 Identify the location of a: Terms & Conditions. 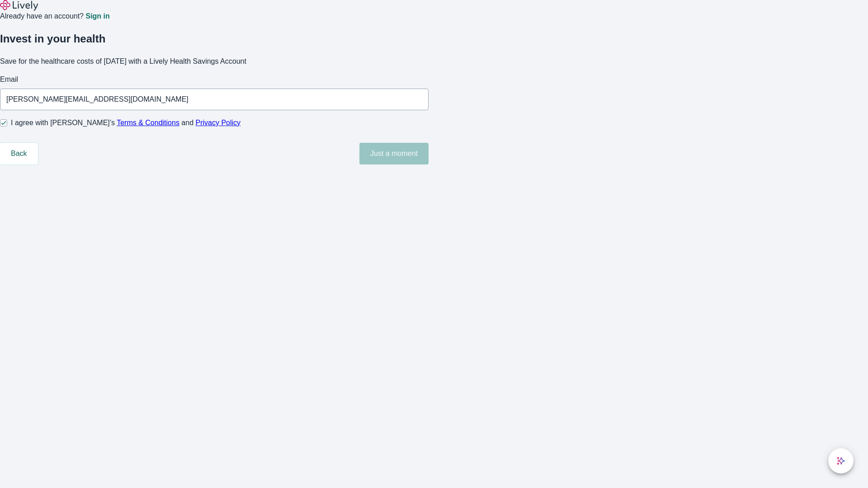
(148, 123).